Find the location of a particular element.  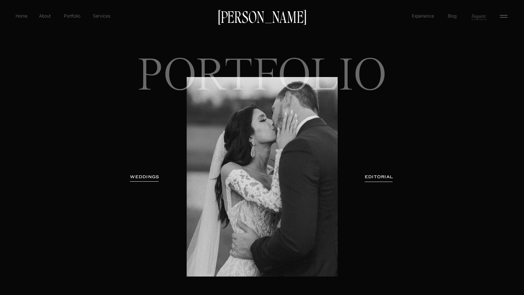

p: About is located at coordinates (45, 16).